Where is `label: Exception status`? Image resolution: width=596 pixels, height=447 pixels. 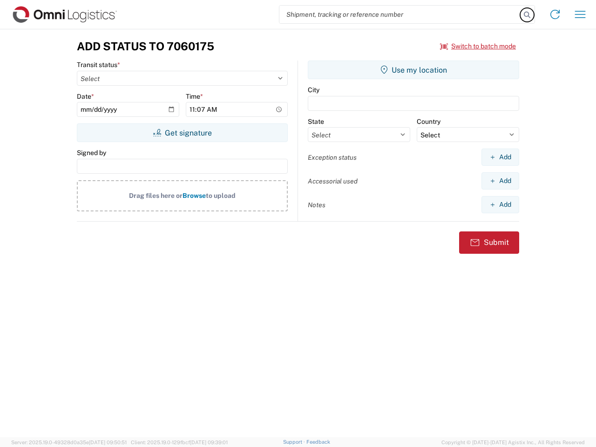 label: Exception status is located at coordinates (332, 157).